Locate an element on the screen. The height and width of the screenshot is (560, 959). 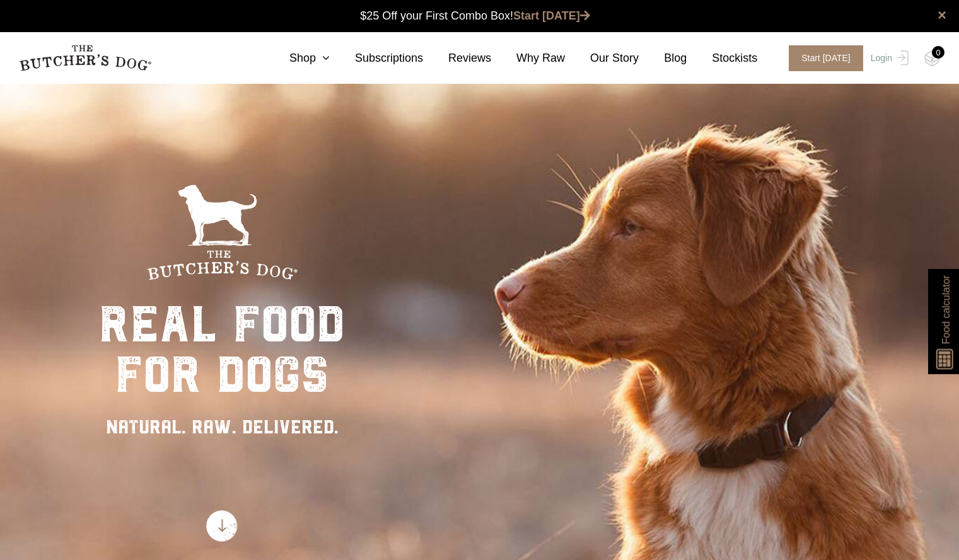
a: Login is located at coordinates (888, 58).